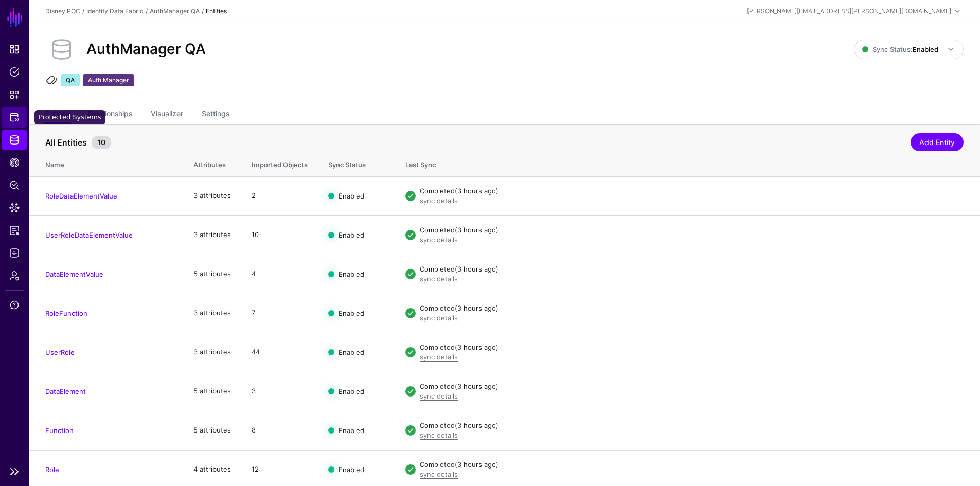 This screenshot has height=486, width=980. What do you see at coordinates (14, 50) in the screenshot?
I see `a: Dashboard` at bounding box center [14, 50].